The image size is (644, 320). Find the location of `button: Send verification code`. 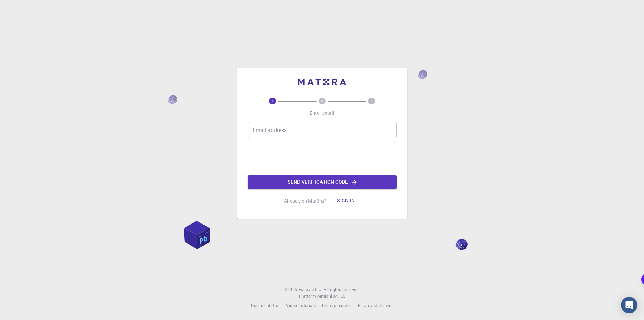

button: Send verification code is located at coordinates (322, 182).